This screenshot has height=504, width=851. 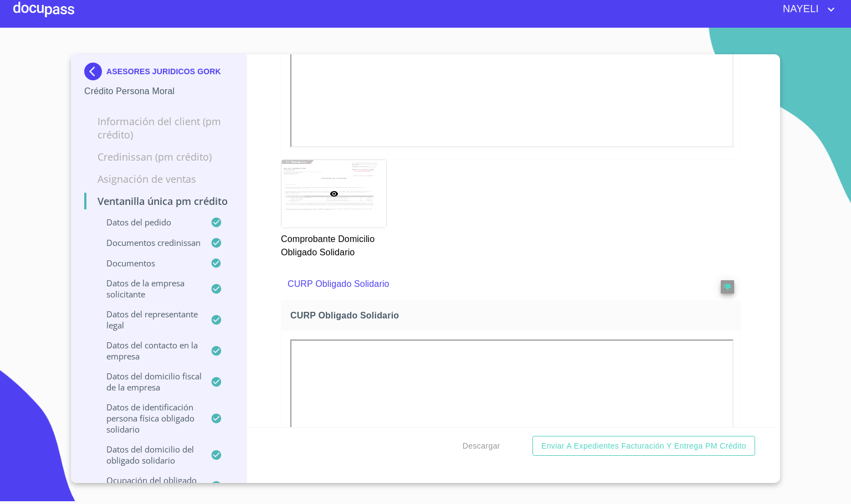 What do you see at coordinates (148, 319) in the screenshot?
I see `p: Datos del representante legal` at bounding box center [148, 319].